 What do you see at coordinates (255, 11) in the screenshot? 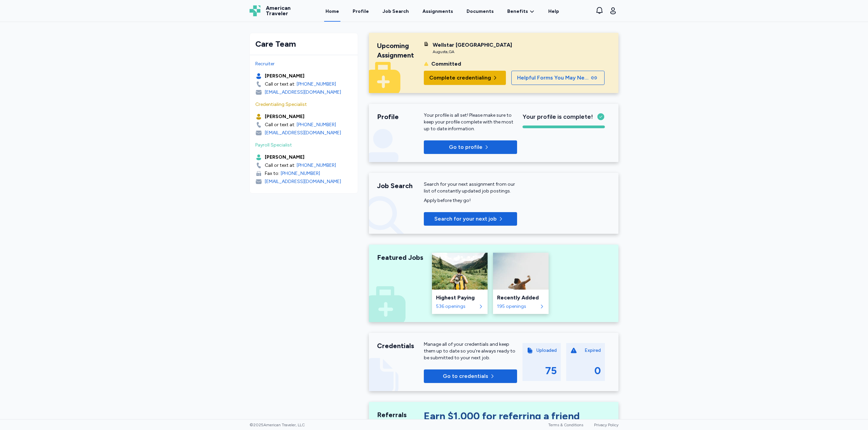
I see `img: Logo` at bounding box center [255, 11].